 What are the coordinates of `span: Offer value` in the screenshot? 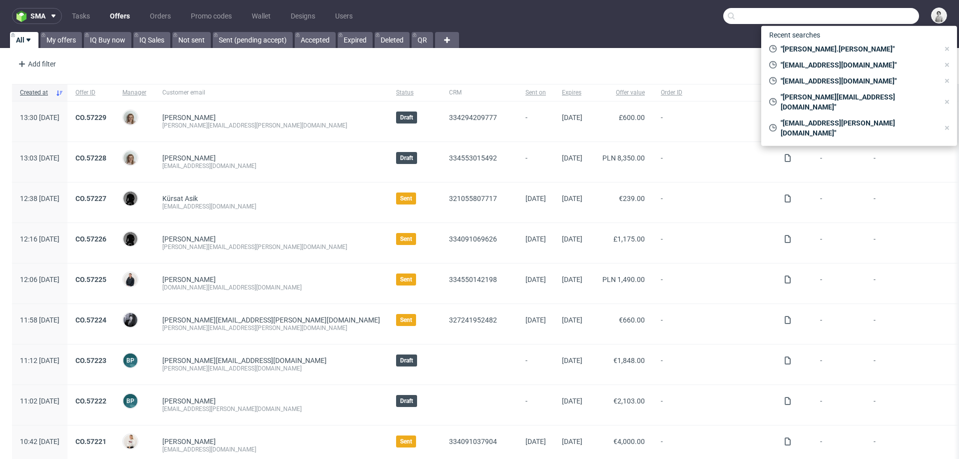 It's located at (621, 92).